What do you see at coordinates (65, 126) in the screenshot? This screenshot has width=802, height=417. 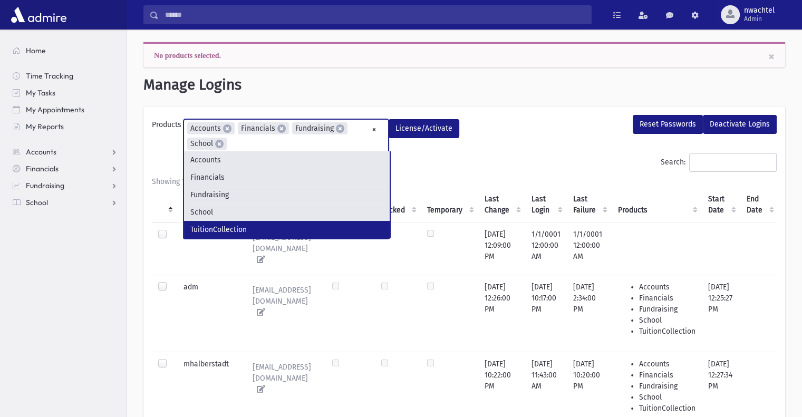 I see `a: My Reports` at bounding box center [65, 126].